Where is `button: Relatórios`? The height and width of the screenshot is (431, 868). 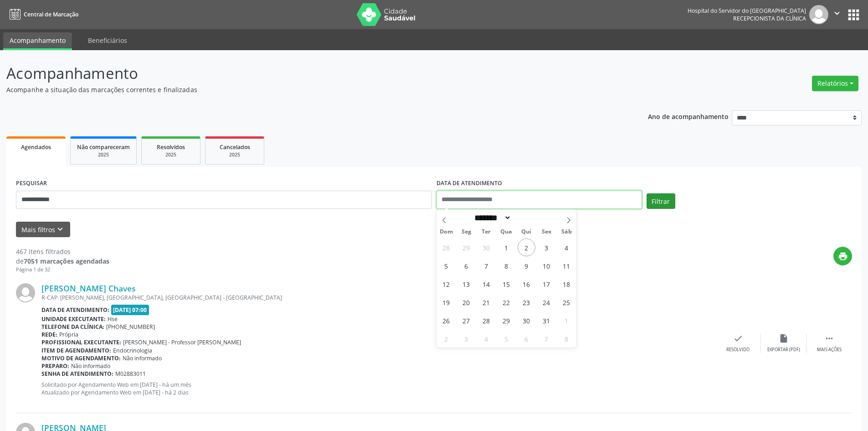
button: Relatórios is located at coordinates (835, 83).